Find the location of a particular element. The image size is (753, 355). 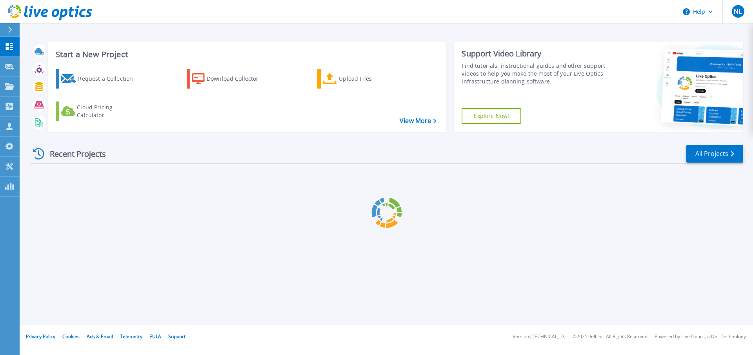

a: Download Collector is located at coordinates (230, 79).